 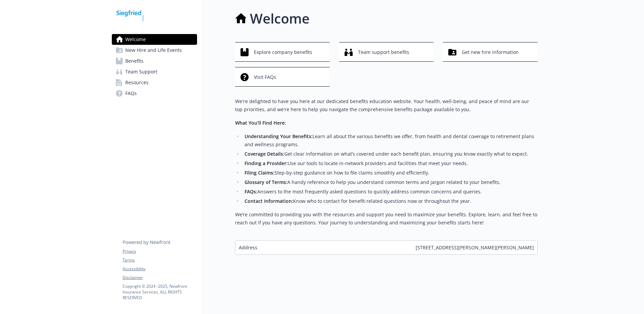 What do you see at coordinates (280, 19) in the screenshot?
I see `h1: Welcome` at bounding box center [280, 19].